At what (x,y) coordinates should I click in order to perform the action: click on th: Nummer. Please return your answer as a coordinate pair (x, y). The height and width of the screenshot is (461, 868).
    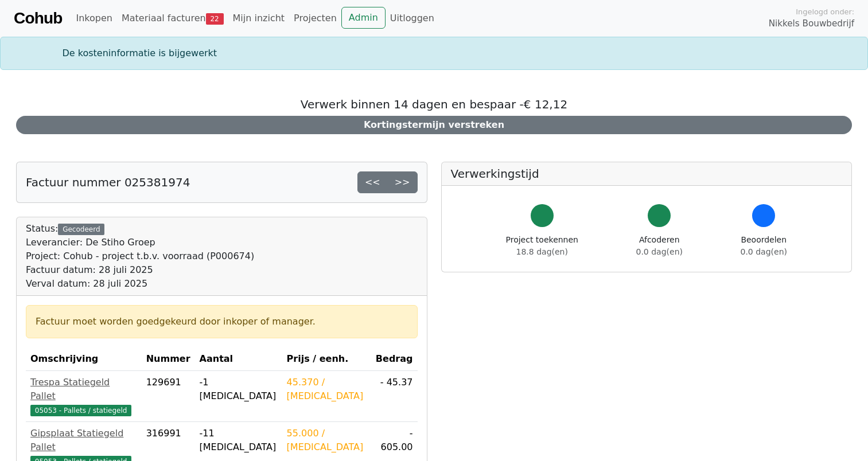
    Looking at the image, I should click on (168, 359).